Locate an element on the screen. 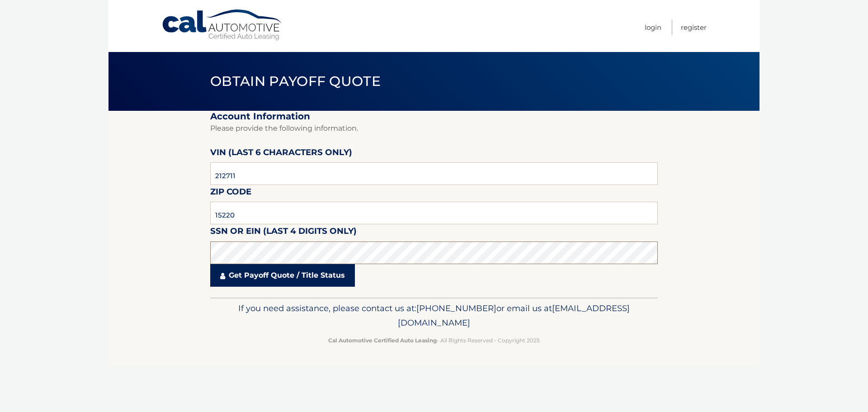 The height and width of the screenshot is (412, 868). label: SSN or EIN (last 4 digits only) is located at coordinates (284, 232).